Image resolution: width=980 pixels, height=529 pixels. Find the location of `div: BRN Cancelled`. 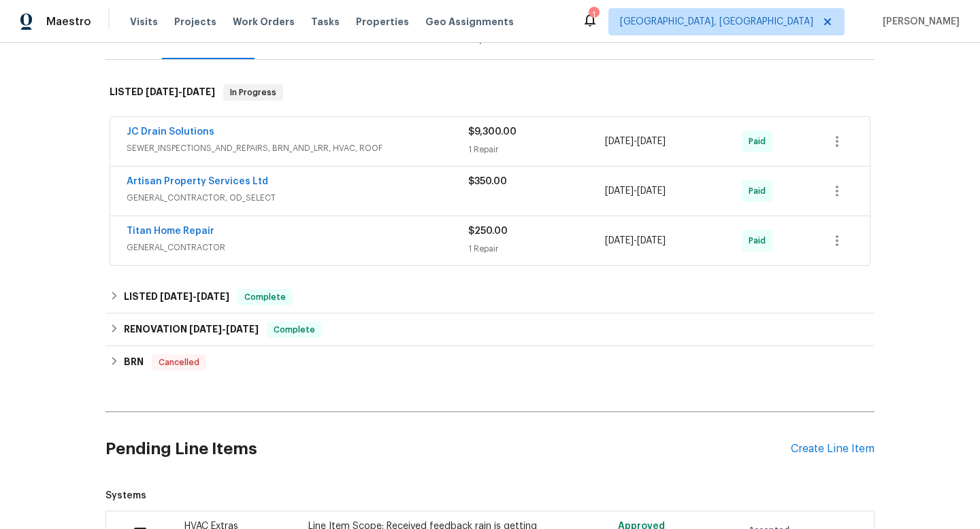

div: BRN Cancelled is located at coordinates (490, 362).